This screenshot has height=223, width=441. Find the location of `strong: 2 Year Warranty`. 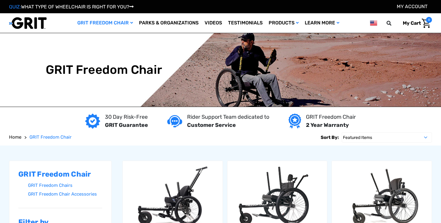

strong: 2 Year Warranty is located at coordinates (327, 125).